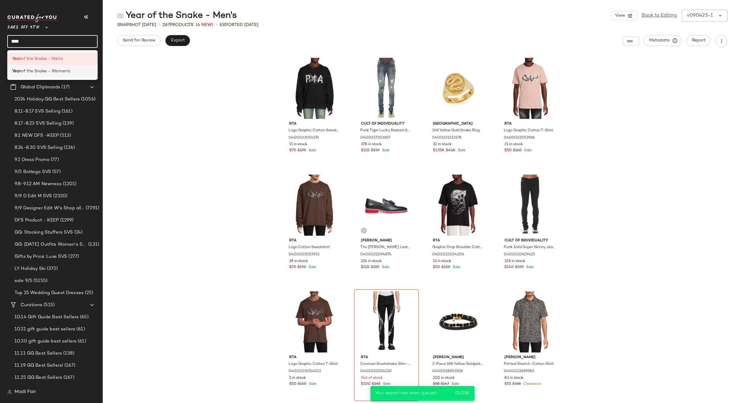 This screenshot has height=403, width=742. What do you see at coordinates (448, 371) in the screenshot?
I see `span: 0400018853558` at bounding box center [448, 371].